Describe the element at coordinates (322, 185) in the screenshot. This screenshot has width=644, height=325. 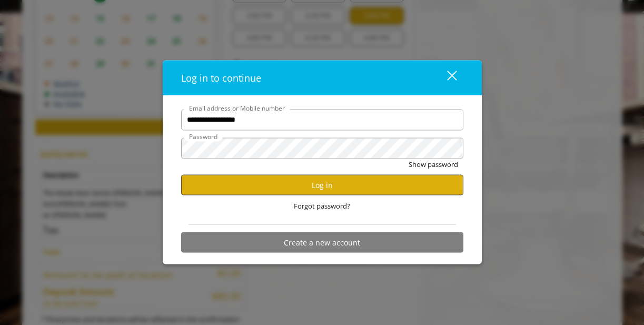
I see `button: Log in` at that location.